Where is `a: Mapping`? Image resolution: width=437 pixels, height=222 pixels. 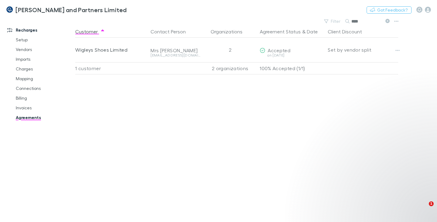 a: Mapping is located at coordinates (44, 79).